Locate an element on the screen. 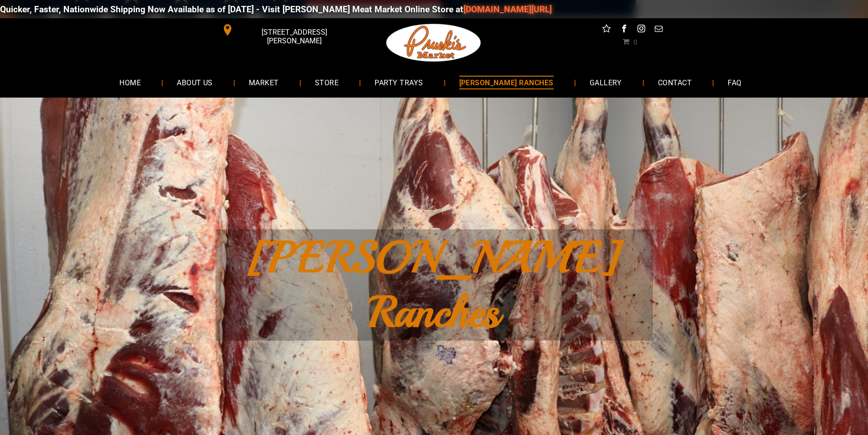  a: FAQ is located at coordinates (734, 82).